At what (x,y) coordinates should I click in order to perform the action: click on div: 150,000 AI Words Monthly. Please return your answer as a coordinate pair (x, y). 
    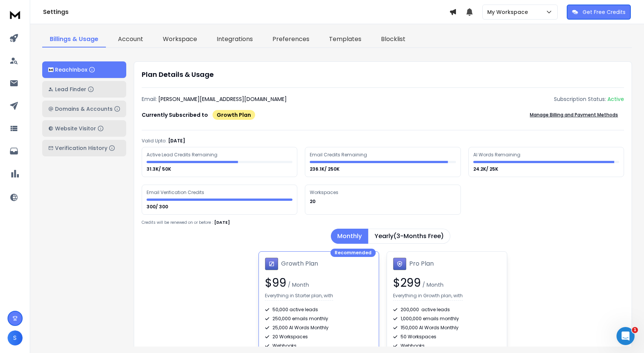
    Looking at the image, I should click on (447, 328).